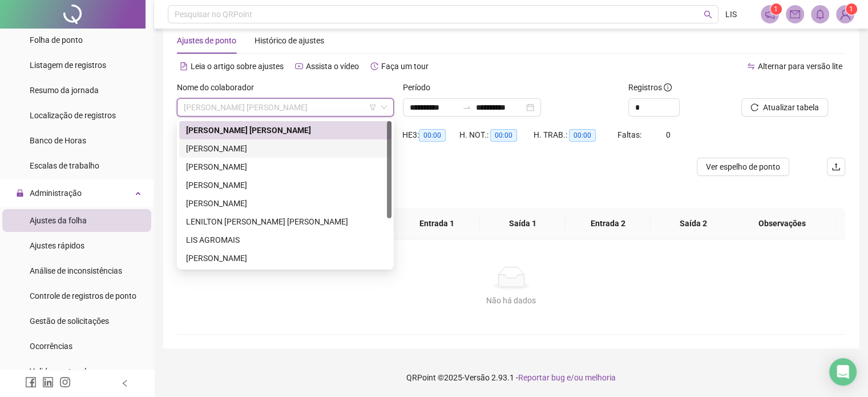 This screenshot has height=397, width=868. Describe the element at coordinates (567, 377) in the screenshot. I see `span: Reportar bug e/ou melhoria` at that location.